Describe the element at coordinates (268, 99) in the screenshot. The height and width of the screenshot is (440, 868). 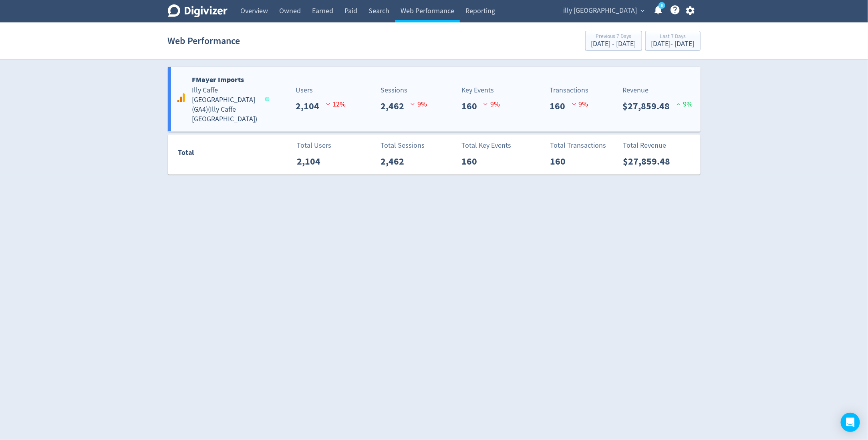
I see `span: Data last synced: 15 Sep 2025, 8:02pm (AEST)` at that location.